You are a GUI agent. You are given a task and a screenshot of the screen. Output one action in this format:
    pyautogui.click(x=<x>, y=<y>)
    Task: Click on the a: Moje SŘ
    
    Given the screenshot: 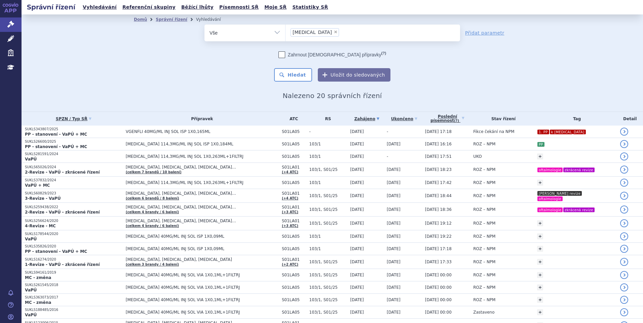 What is the action you would take?
    pyautogui.click(x=275, y=7)
    